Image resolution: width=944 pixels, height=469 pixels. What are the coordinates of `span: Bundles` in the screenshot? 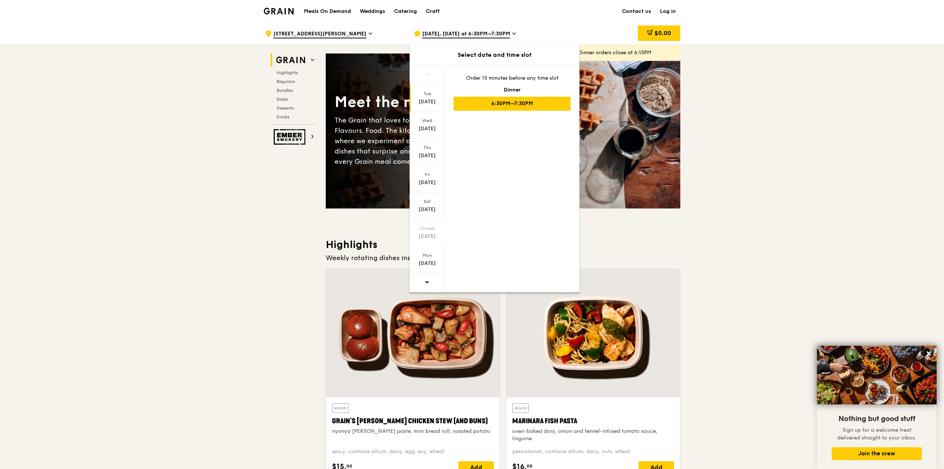 It's located at (285, 90).